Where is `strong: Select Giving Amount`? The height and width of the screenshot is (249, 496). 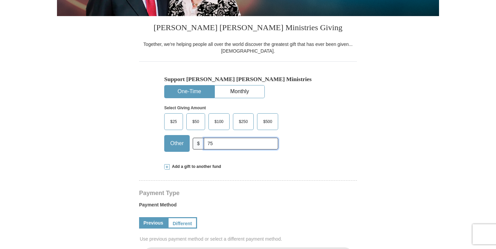
strong: Select Giving Amount is located at coordinates (185, 108).